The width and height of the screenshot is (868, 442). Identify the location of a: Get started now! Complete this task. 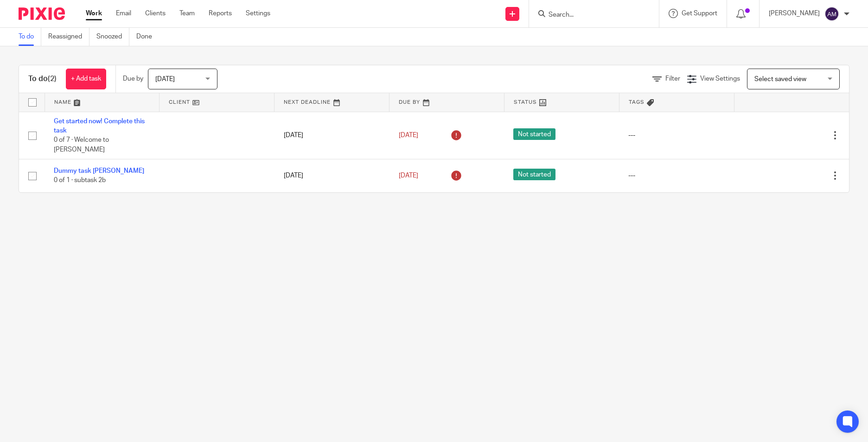
(99, 126).